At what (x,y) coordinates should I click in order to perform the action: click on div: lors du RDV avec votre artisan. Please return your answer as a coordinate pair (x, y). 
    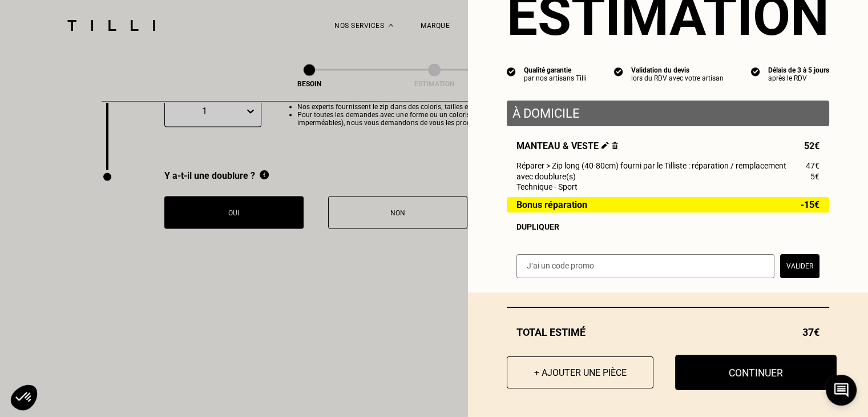
    Looking at the image, I should click on (677, 78).